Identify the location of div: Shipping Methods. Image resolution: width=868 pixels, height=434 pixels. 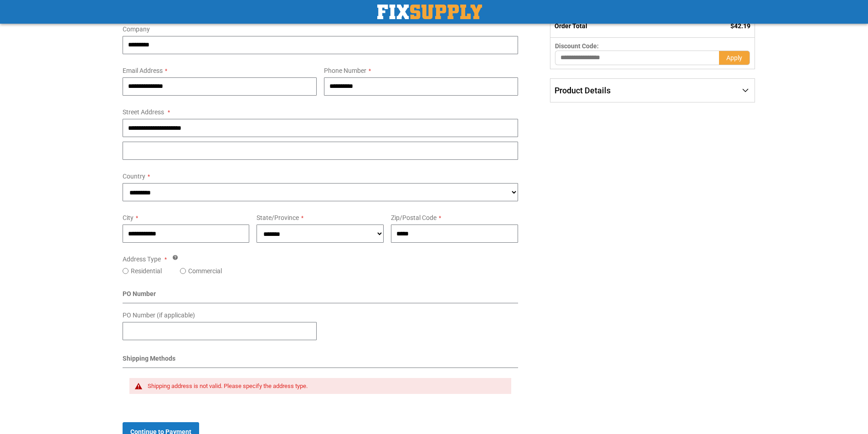
(321, 361).